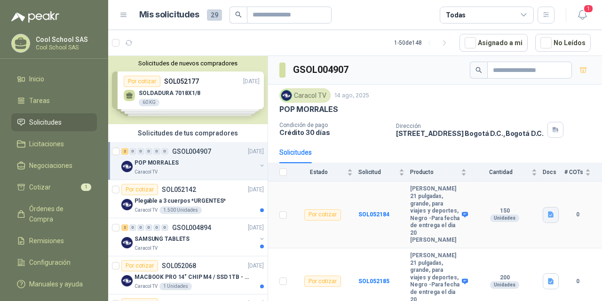  I want to click on p: Crédito 30 días, so click(334, 132).